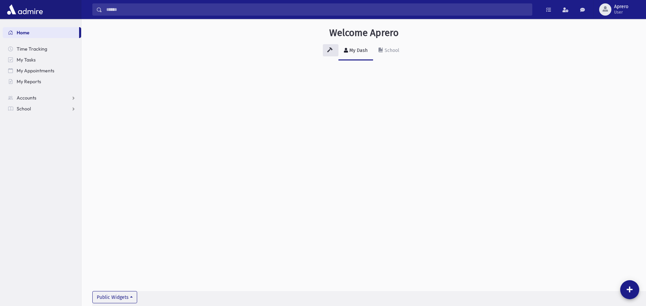 This screenshot has height=306, width=646. I want to click on a: My Appointments, so click(42, 71).